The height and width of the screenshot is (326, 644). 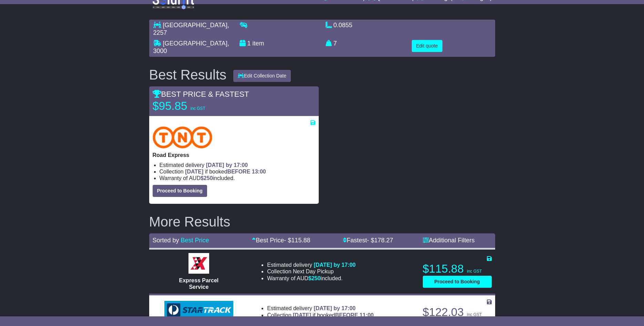 I want to click on button: Edit Collection Date, so click(x=262, y=76).